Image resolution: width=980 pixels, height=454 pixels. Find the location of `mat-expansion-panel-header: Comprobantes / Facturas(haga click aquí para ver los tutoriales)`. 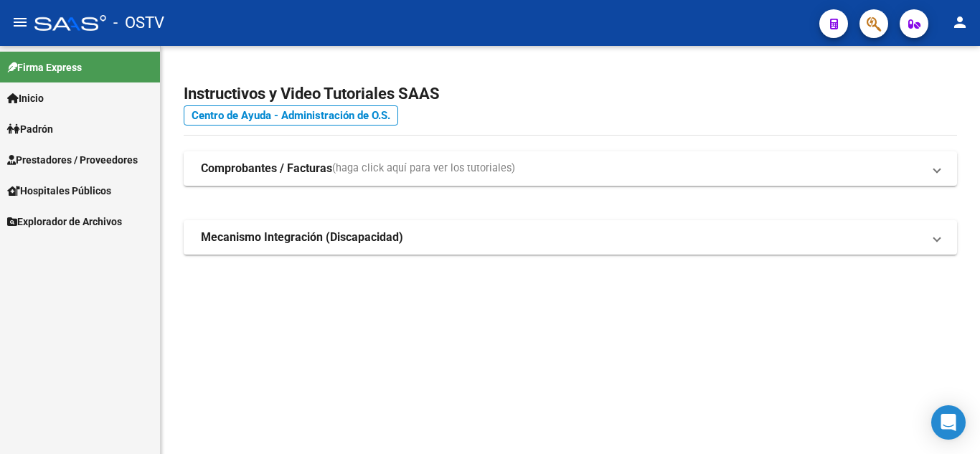

mat-expansion-panel-header: Comprobantes / Facturas(haga click aquí para ver los tutoriales) is located at coordinates (570, 169).